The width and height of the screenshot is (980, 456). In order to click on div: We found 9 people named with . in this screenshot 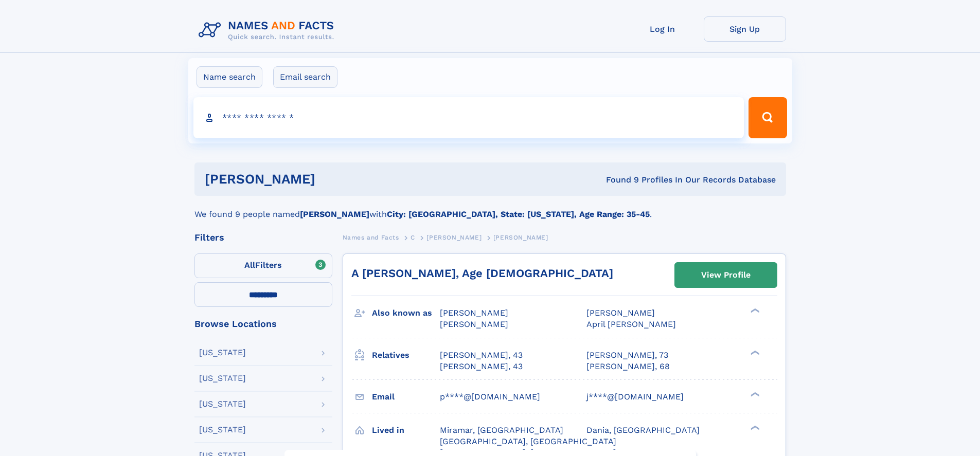, I will do `click(490, 208)`.